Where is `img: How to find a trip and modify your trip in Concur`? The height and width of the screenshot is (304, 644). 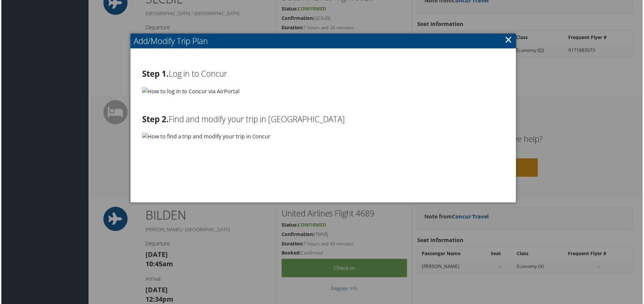
img: How to find a trip and modify your trip in Concur is located at coordinates (206, 137).